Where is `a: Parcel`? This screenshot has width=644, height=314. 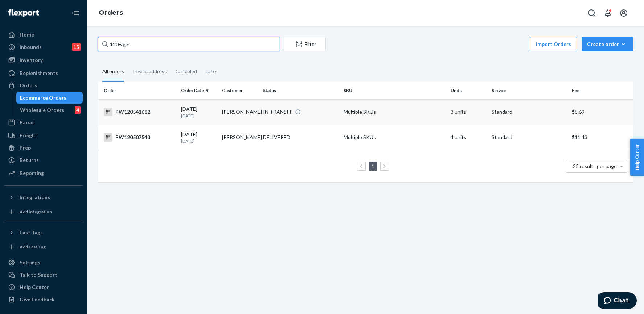
a: Parcel is located at coordinates (44, 122).